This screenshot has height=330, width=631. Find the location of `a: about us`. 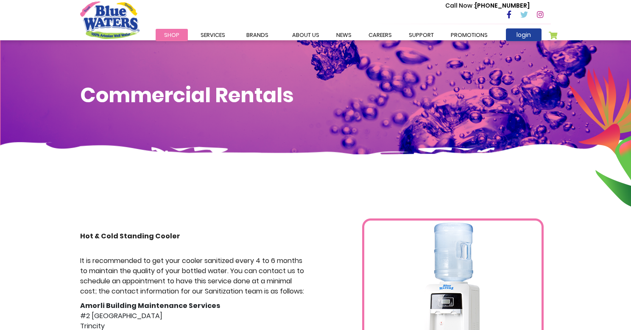

a: about us is located at coordinates (306, 35).